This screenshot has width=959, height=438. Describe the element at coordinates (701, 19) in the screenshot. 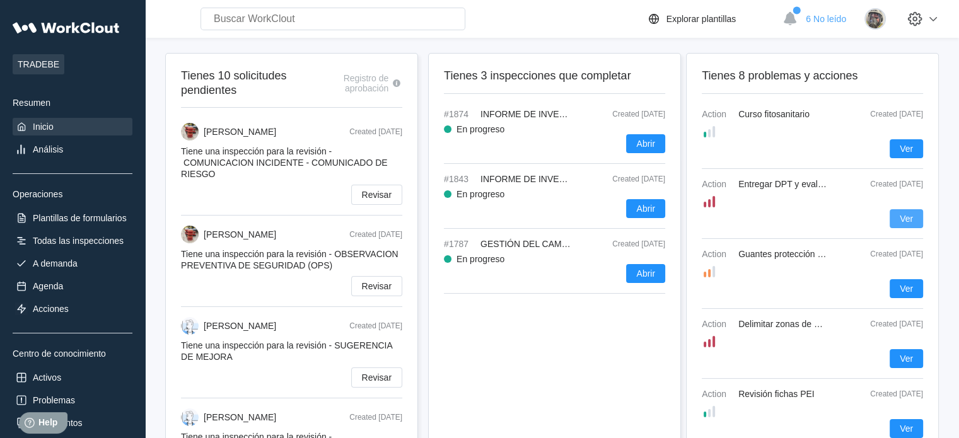

I see `div: Explorar plantillas` at that location.